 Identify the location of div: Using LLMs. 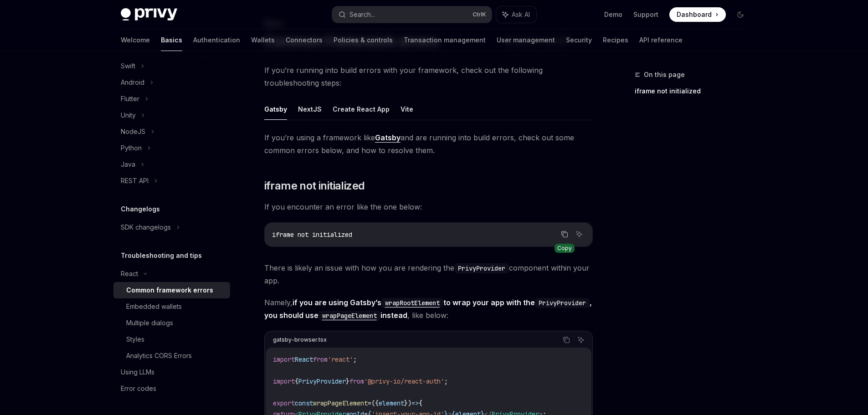
(138, 372).